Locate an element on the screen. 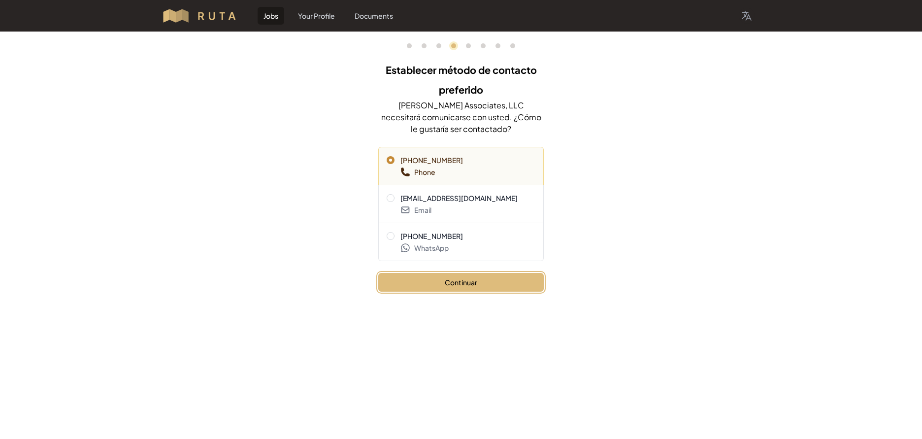 The width and height of the screenshot is (922, 439). button: Continuar is located at coordinates (461, 282).